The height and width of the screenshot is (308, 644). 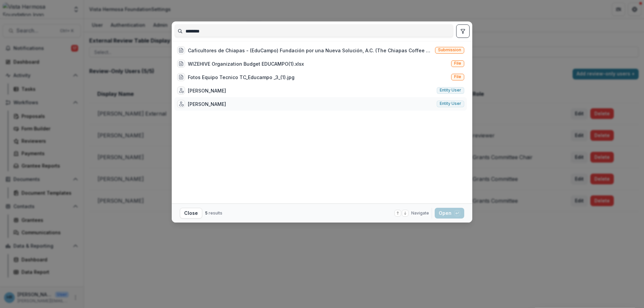 What do you see at coordinates (191, 213) in the screenshot?
I see `button: Close` at bounding box center [191, 213].